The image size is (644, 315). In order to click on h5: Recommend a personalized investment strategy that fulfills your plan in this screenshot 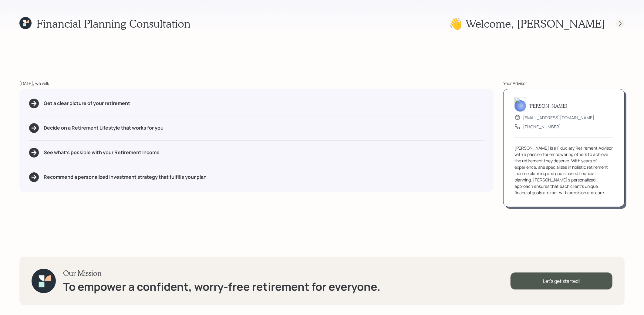, I will do `click(125, 177)`.